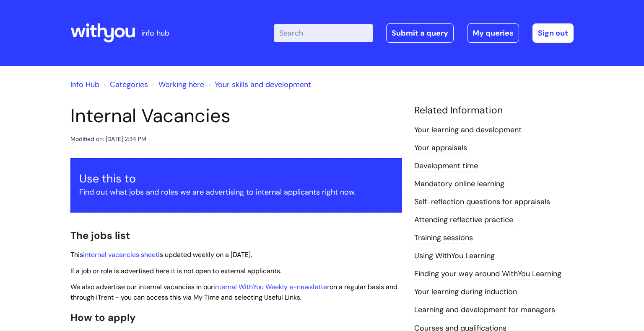  What do you see at coordinates (181, 85) in the screenshot?
I see `a: Working here` at bounding box center [181, 85].